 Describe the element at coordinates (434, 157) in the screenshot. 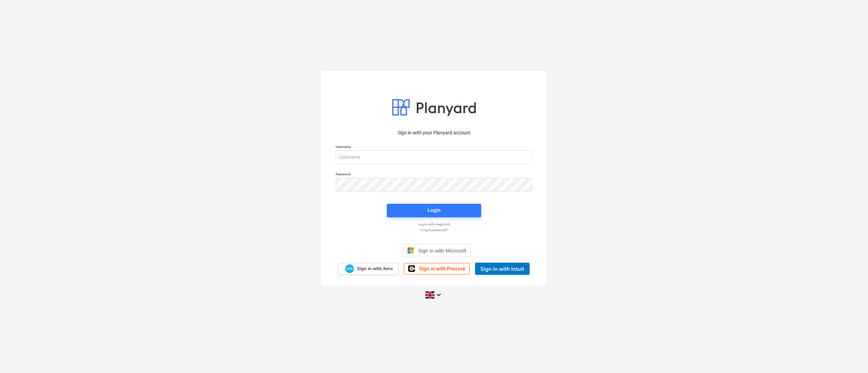

I see `input: Username` at that location.